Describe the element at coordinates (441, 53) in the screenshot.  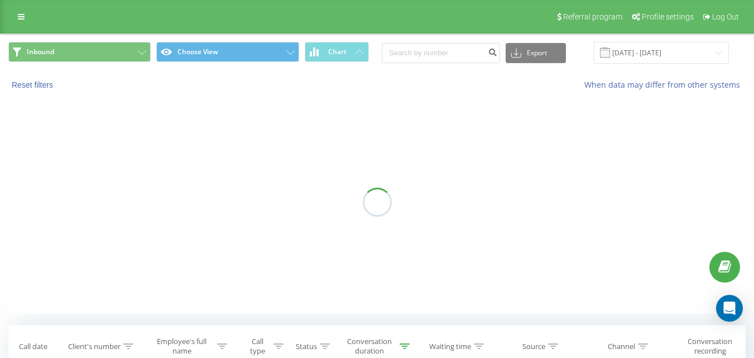
I see `input: Search by number` at that location.